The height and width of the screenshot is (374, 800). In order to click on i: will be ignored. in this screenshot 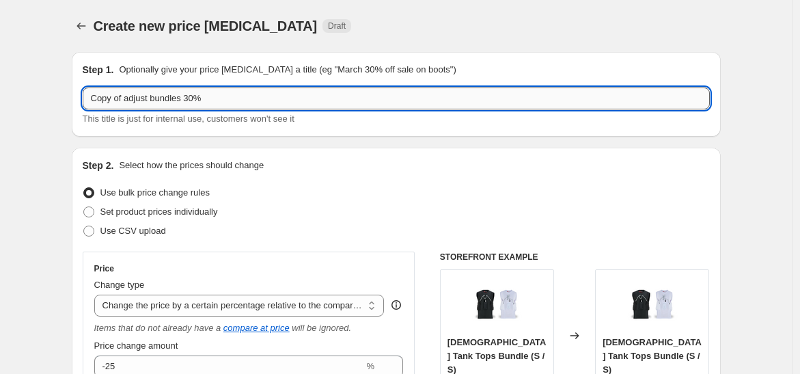, I will do `click(321, 327)`.